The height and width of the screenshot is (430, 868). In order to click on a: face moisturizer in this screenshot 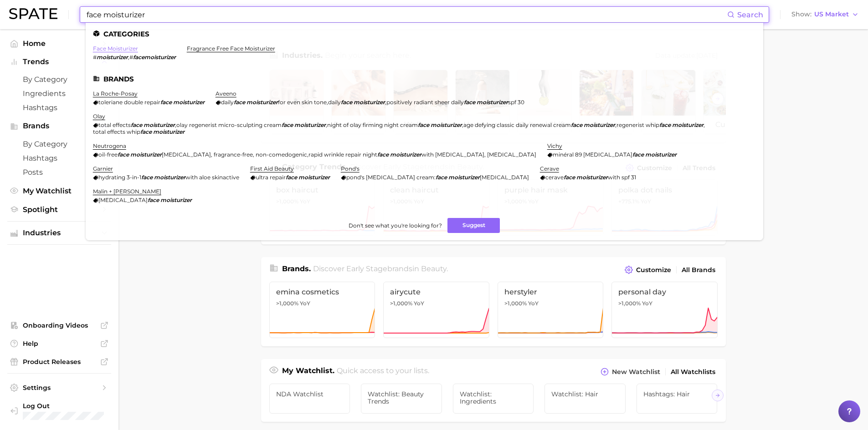, I will do `click(115, 49)`.